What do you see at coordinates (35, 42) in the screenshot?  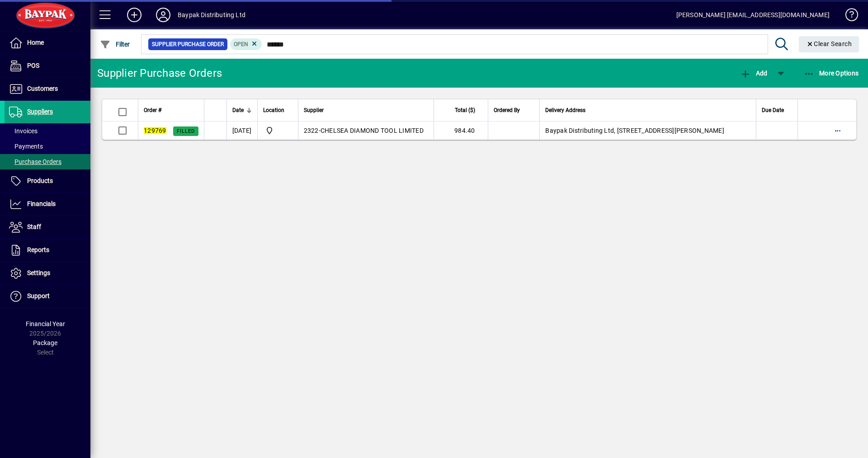 I see `span: Home` at bounding box center [35, 42].